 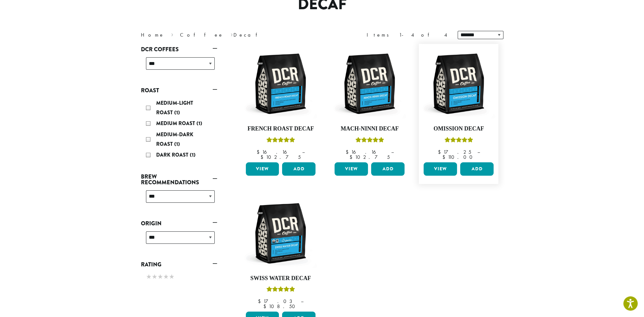 What do you see at coordinates (179, 224) in the screenshot?
I see `a: Origin` at bounding box center [179, 224].